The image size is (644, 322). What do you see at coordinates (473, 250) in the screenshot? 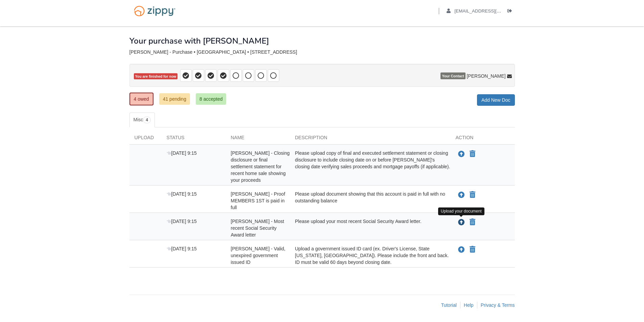
I see `button: Declare Paul Zimmerman - Valid, unexpired government issued ID not applicable` at bounding box center [473, 250].